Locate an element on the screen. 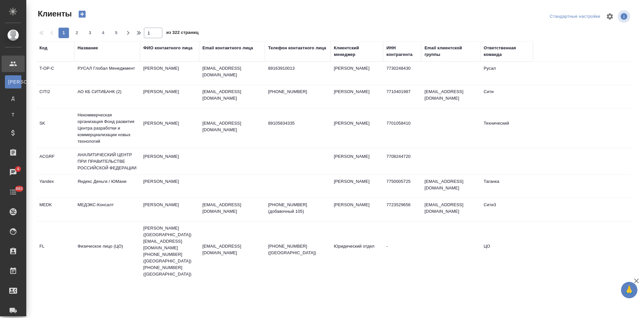 The image size is (644, 318). div: Email контактного лица is located at coordinates (228, 48).